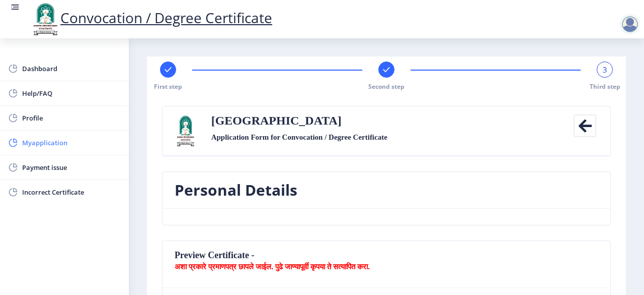  I want to click on span: Myapplication, so click(71, 142).